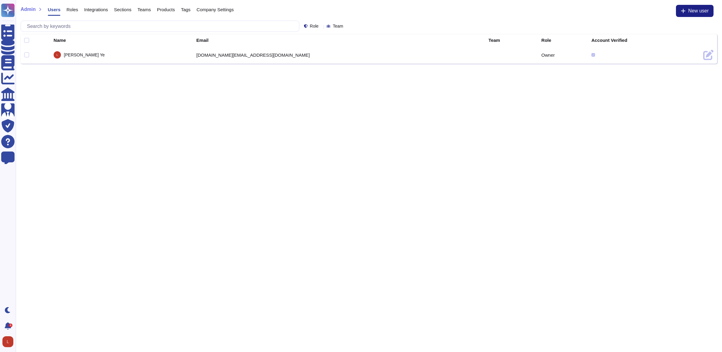 This screenshot has width=722, height=352. Describe the element at coordinates (11, 325) in the screenshot. I see `div: 4` at that location.